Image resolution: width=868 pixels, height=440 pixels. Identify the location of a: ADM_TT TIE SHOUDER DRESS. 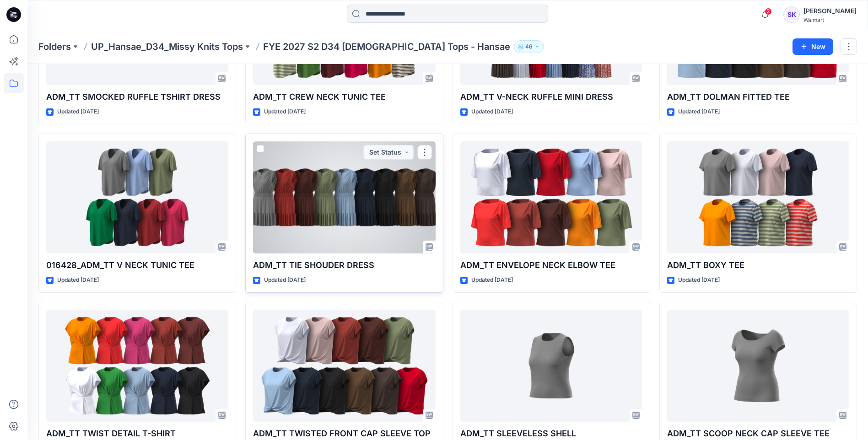
(344, 197).